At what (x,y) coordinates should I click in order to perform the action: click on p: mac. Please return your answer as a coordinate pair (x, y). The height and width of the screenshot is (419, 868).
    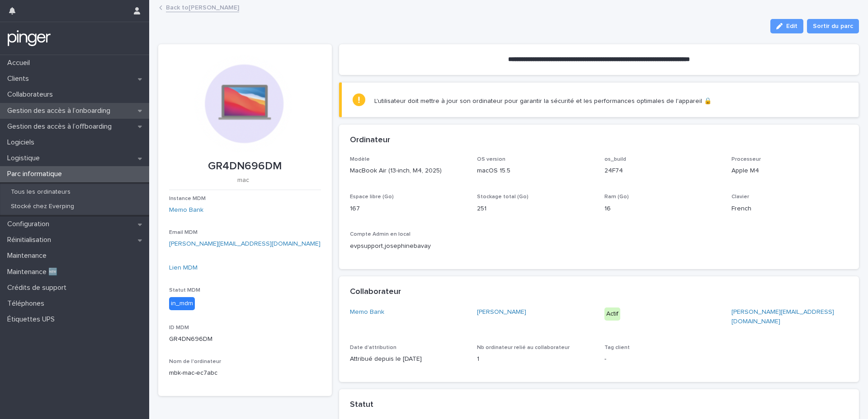
    Looking at the image, I should click on (243, 180).